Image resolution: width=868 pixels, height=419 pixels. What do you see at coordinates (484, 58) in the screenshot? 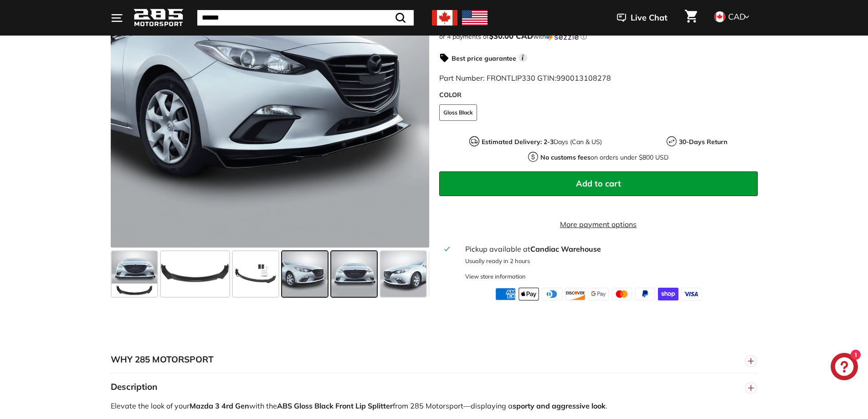
I see `strong: Best price guarantee` at bounding box center [484, 58].